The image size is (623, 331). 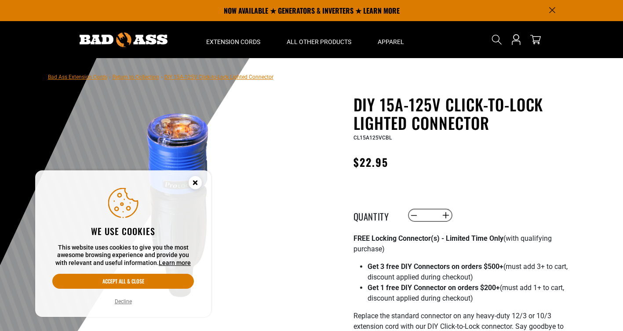 What do you see at coordinates (468, 271) in the screenshot?
I see `span: (must add 3+ to cart, discount applied during checkout)` at bounding box center [468, 271].